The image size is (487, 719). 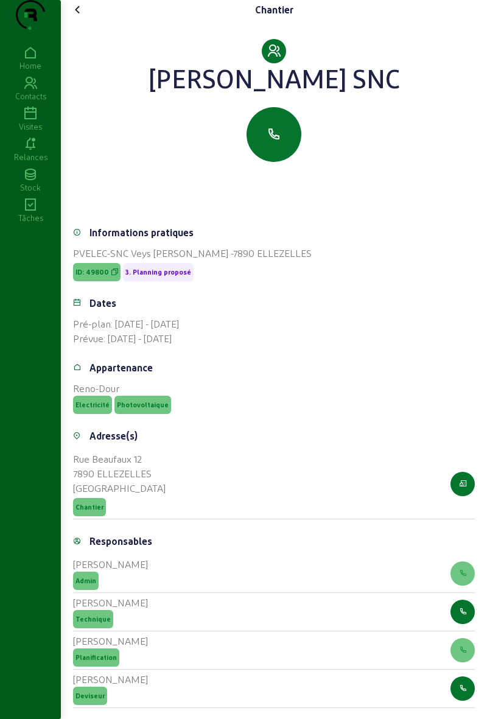 I want to click on div: Reno-Dour, so click(x=274, y=389).